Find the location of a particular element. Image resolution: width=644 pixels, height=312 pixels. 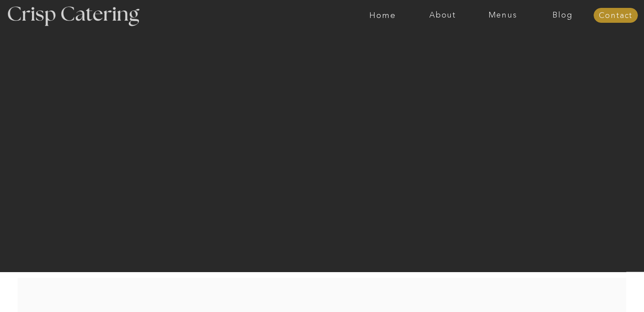

a: Blog is located at coordinates (563, 15).